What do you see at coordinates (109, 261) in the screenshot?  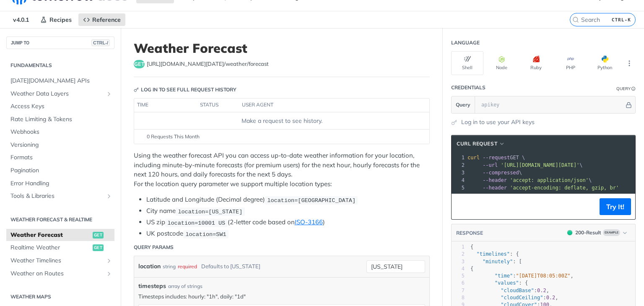 I see `button: Show subpages for Weather Timelines` at bounding box center [109, 261].